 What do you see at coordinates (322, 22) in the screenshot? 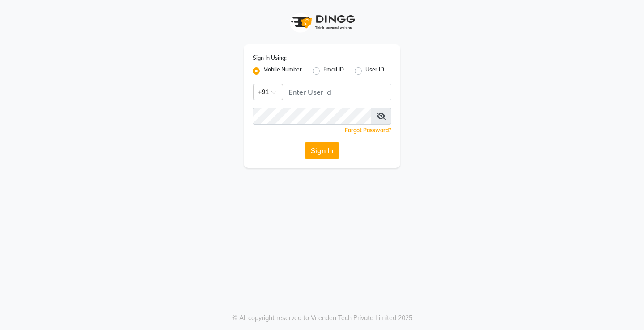
I see `img: logo1.svg` at bounding box center [322, 22].